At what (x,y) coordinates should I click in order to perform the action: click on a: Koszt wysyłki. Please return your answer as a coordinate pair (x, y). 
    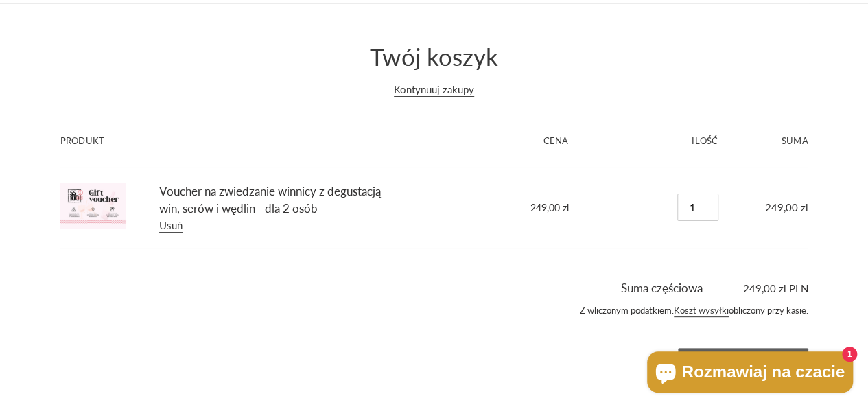
    Looking at the image, I should click on (701, 311).